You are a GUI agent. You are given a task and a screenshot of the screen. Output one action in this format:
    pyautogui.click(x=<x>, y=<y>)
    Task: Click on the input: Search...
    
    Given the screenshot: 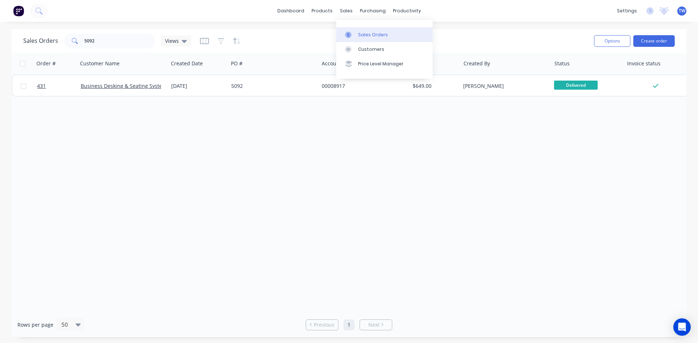 What is the action you would take?
    pyautogui.click(x=120, y=41)
    